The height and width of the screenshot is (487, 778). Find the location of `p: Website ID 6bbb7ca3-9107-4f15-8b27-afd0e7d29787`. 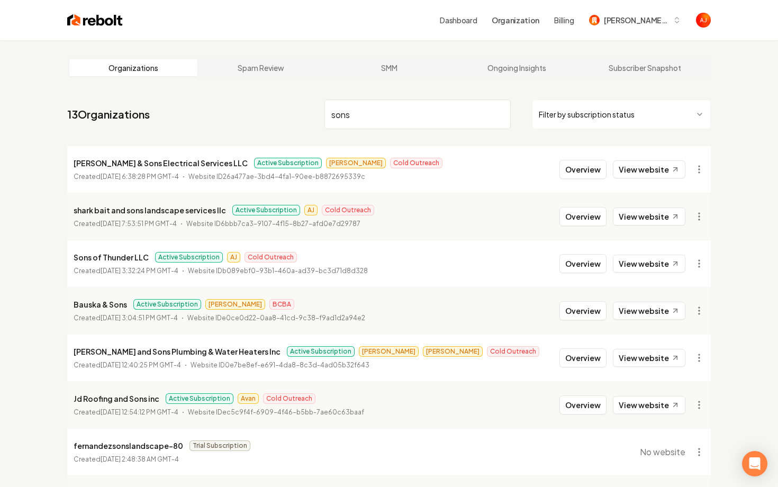

p: Website ID 6bbb7ca3-9107-4f15-8b27-afd0e7d29787 is located at coordinates (273, 224).